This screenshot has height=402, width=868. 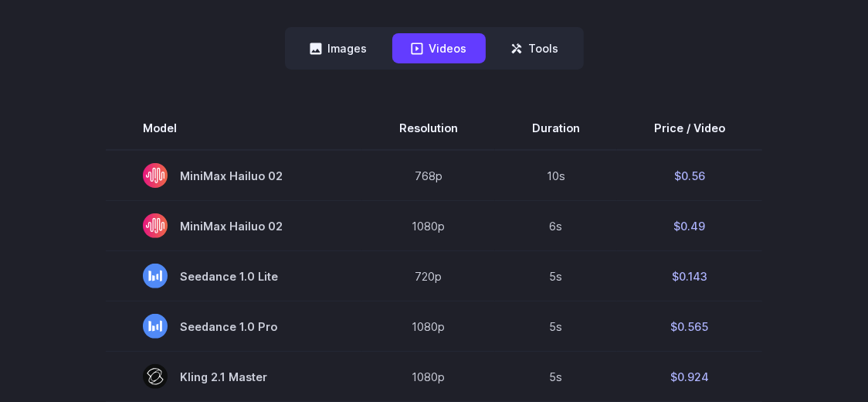 I want to click on button: Images, so click(x=339, y=48).